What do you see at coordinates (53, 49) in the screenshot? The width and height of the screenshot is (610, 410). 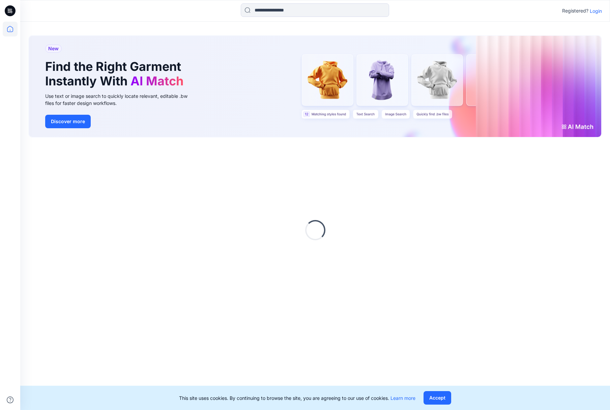 I see `span: New` at bounding box center [53, 49].